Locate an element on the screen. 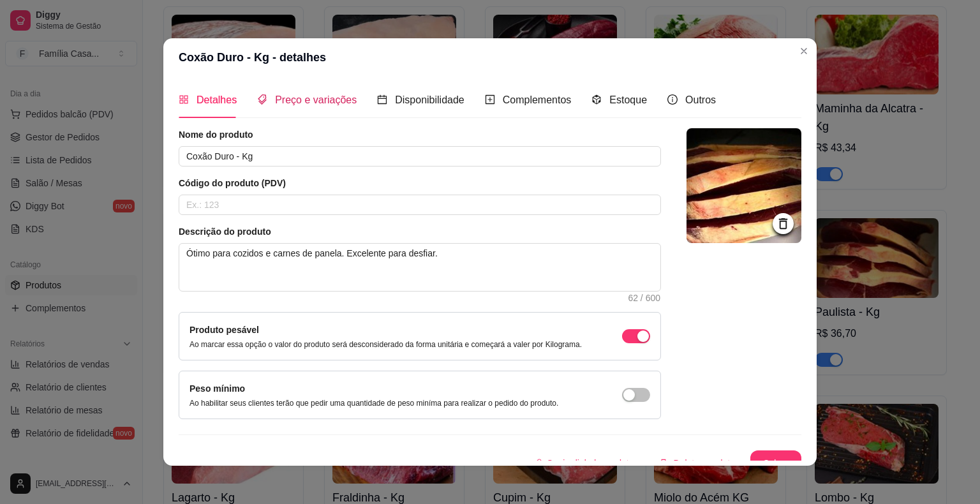  span: Preço e variações is located at coordinates (316, 100).